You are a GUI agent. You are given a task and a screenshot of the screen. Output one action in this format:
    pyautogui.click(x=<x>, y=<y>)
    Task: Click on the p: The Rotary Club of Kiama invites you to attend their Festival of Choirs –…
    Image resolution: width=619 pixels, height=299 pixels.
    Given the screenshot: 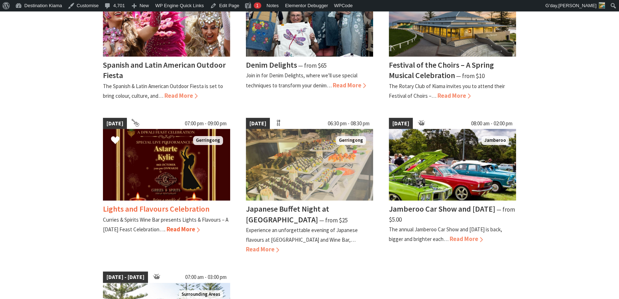 What is the action you would take?
    pyautogui.click(x=447, y=91)
    